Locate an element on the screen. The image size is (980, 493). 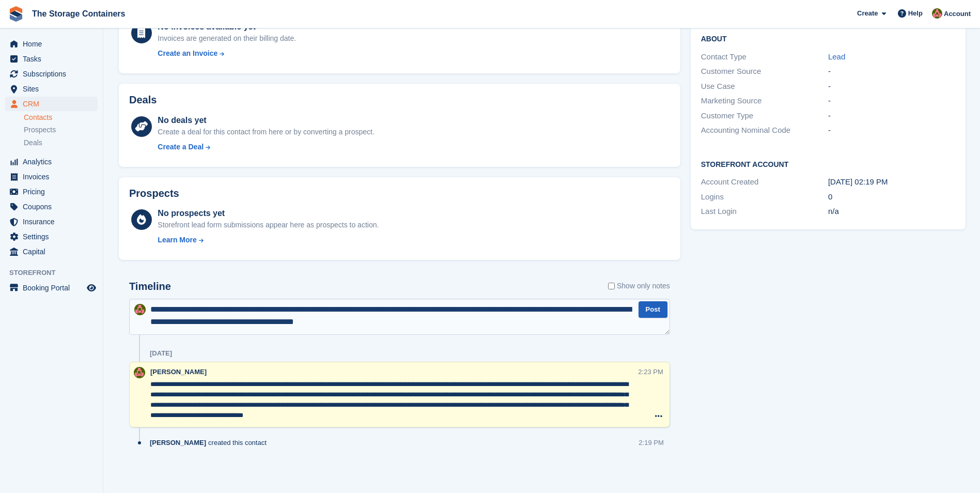
span: Prospects is located at coordinates (40, 130).